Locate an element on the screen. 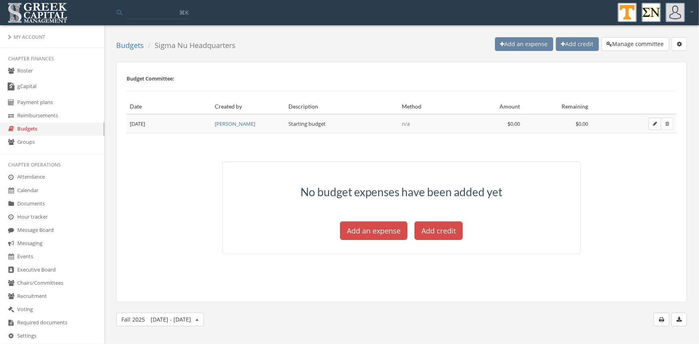  button: Manage committee is located at coordinates (636, 44).